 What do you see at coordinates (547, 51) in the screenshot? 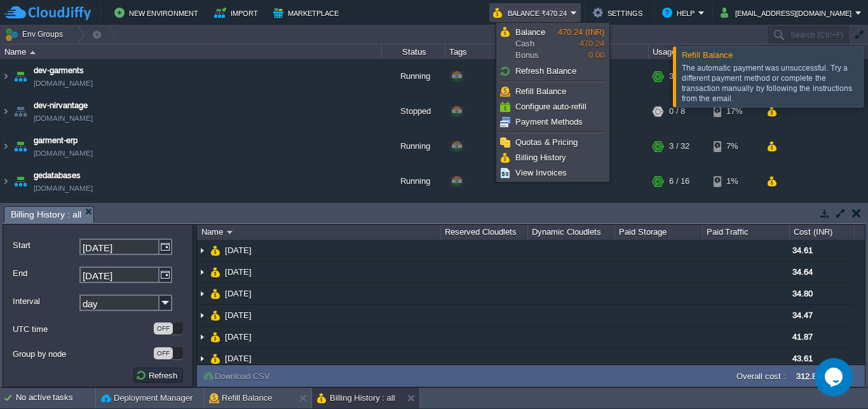
I see `div: Tags` at bounding box center [547, 51].